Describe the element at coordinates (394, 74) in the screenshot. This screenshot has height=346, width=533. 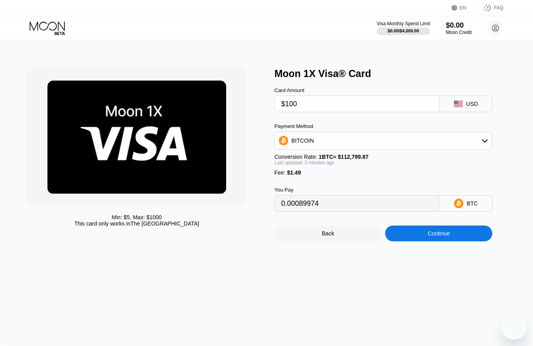
I see `div: Moon 1X Visa® Card` at that location.